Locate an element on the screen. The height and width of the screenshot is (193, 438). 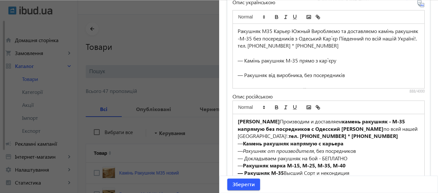
div: — Камінь ракушняк М-35 прямо з кар`єру is located at coordinates (328, 61).